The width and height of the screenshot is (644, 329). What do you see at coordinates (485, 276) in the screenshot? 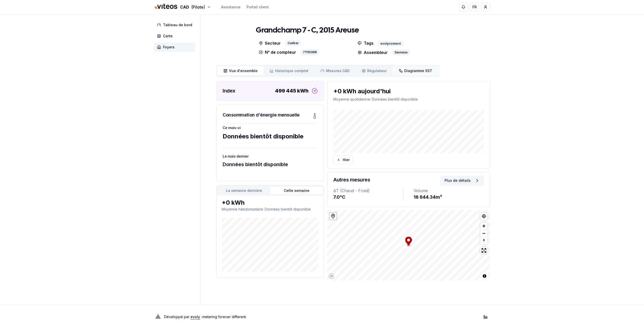
I see `span: Toggle attribution` at bounding box center [485, 276].